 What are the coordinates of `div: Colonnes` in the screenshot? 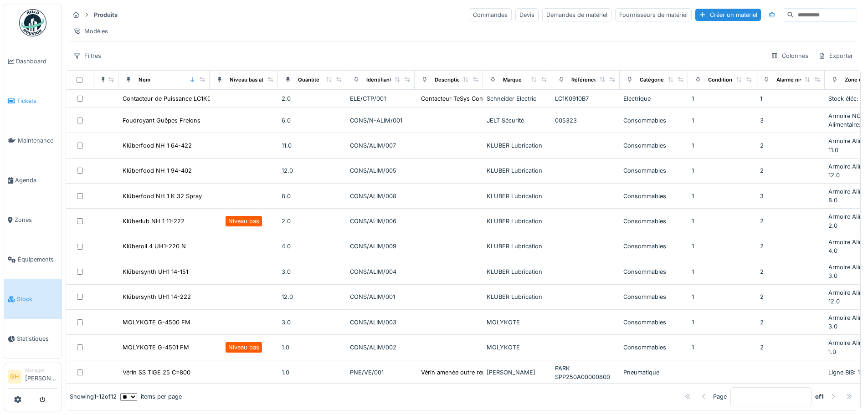 It's located at (789, 55).